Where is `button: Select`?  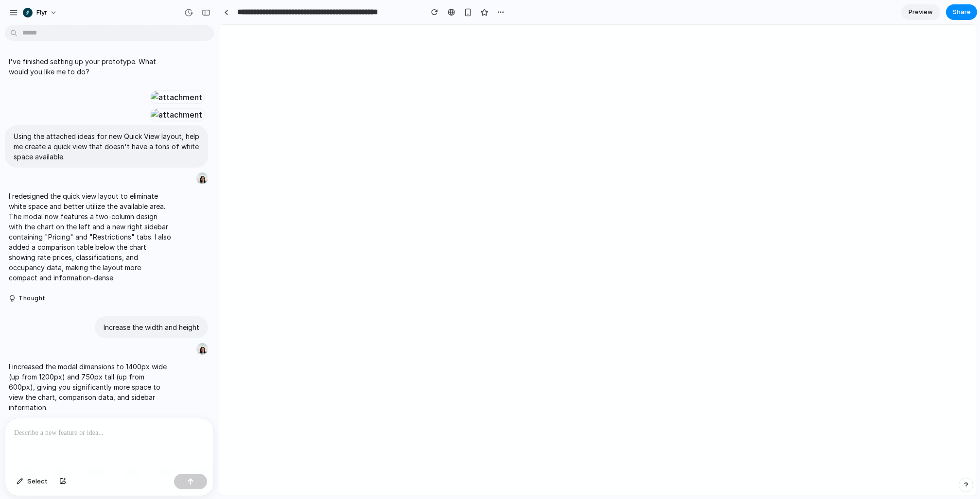 button: Select is located at coordinates (32, 482).